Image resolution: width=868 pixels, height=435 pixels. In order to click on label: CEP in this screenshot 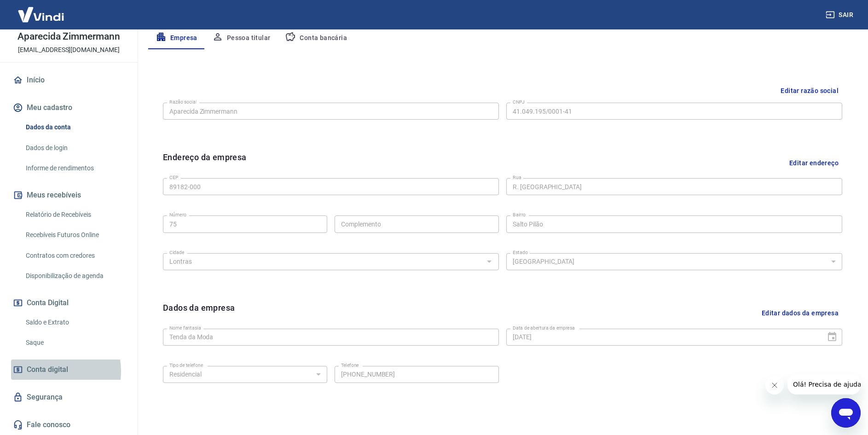, I will do `click(173, 177)`.